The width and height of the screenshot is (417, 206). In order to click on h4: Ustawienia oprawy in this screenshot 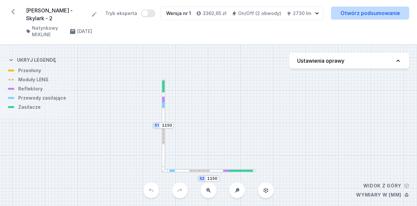, I will do `click(321, 61)`.